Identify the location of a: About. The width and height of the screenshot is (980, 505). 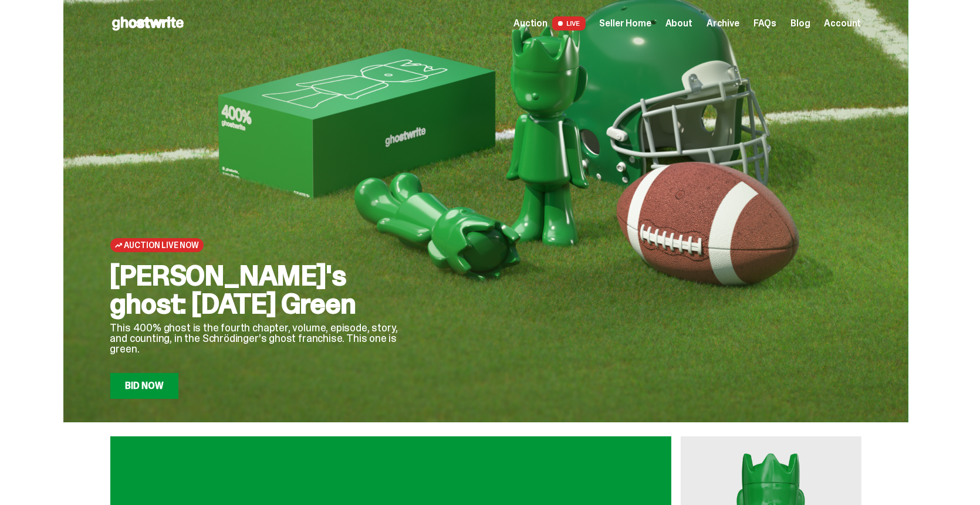
(679, 24).